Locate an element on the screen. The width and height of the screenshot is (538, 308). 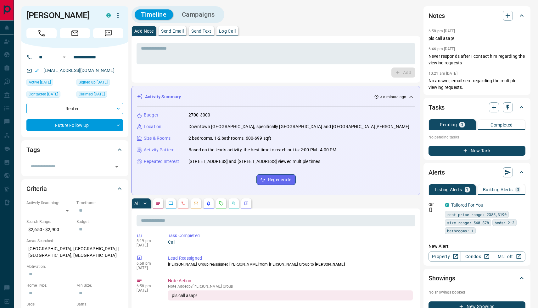
p: 2700-3000 is located at coordinates (199, 115).